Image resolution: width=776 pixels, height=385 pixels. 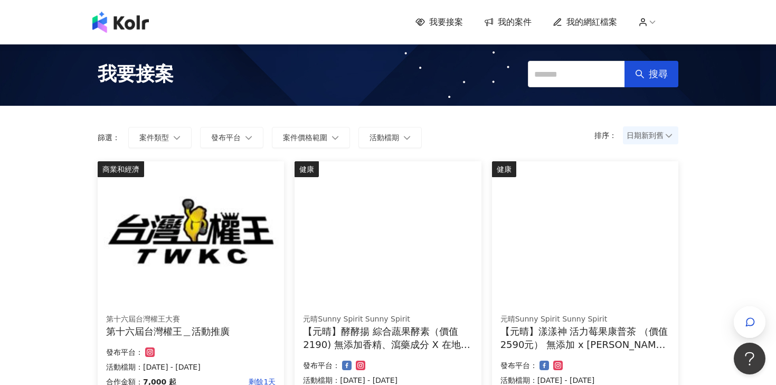 I want to click on div: 商業和經濟, so click(x=121, y=169).